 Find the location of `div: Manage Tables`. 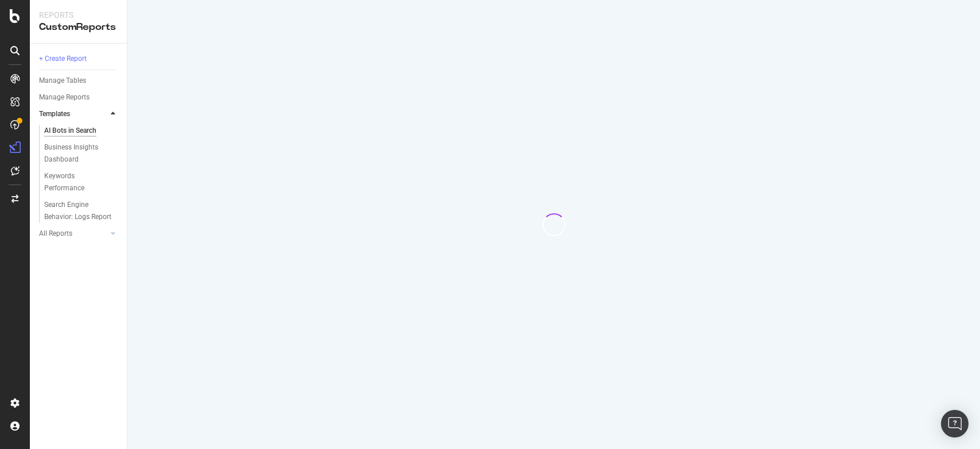

div: Manage Tables is located at coordinates (62, 81).